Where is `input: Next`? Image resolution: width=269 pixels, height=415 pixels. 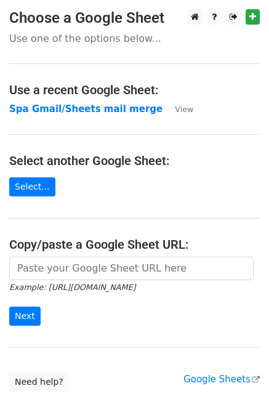
input: Next is located at coordinates (25, 316).